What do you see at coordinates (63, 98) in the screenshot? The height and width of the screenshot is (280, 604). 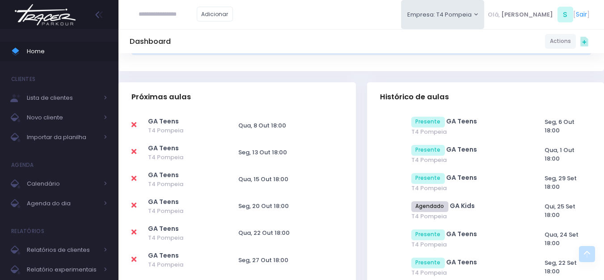 I see `span: Lista de clientes` at bounding box center [63, 98].